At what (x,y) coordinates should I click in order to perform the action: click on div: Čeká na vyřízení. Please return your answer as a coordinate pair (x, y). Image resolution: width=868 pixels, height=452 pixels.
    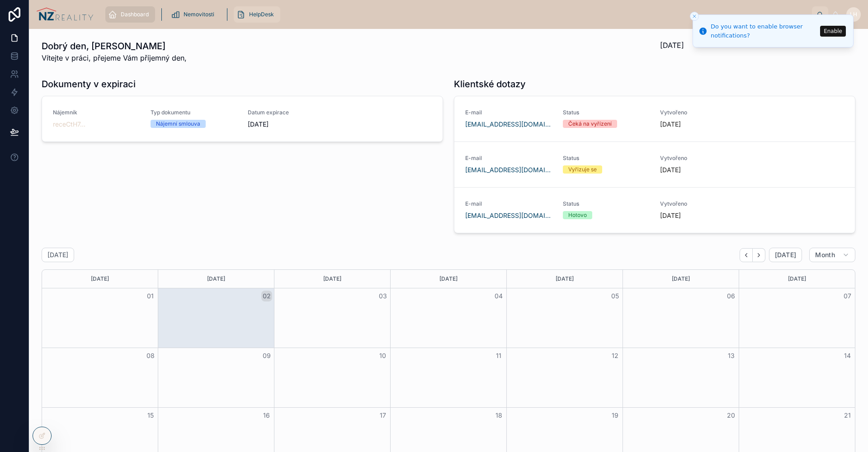
    Looking at the image, I should click on (590, 123).